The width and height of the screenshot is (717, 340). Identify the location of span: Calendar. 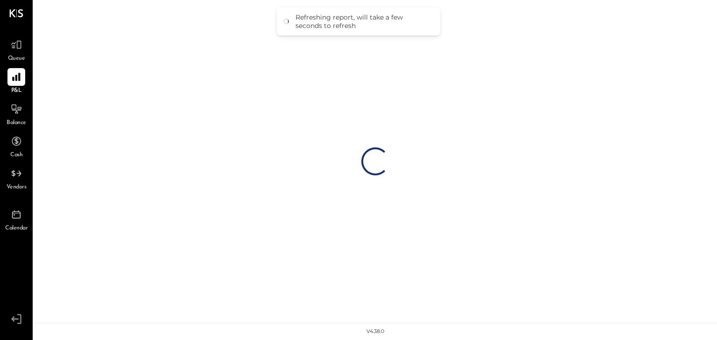
(16, 229).